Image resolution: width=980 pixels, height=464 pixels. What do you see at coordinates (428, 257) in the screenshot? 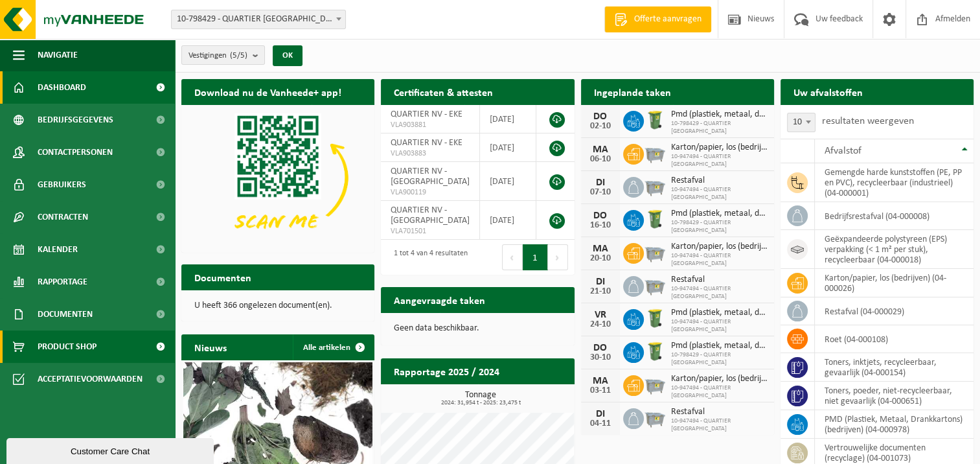
I see `div: 1 tot 4 van 4 resultaten` at bounding box center [428, 257].